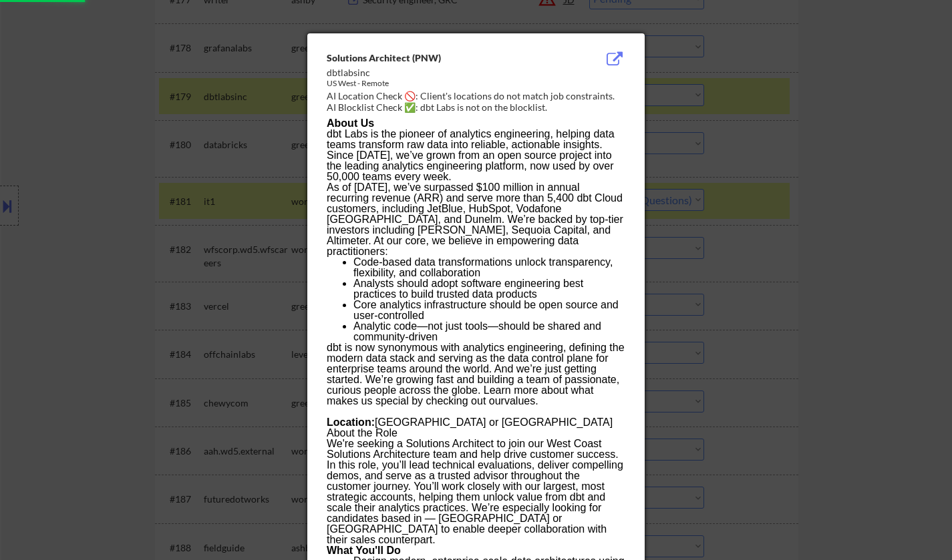 This screenshot has height=560, width=952. I want to click on li: Core analytics infrastructure should be open source and user-controlled, so click(489, 310).